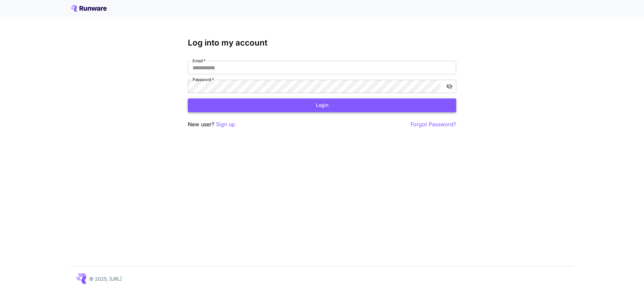  I want to click on button: Sign up, so click(225, 124).